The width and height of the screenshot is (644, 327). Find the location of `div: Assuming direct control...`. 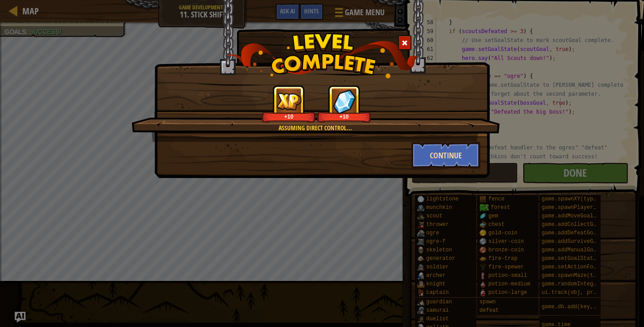

div: Assuming direct control... is located at coordinates (315, 128).